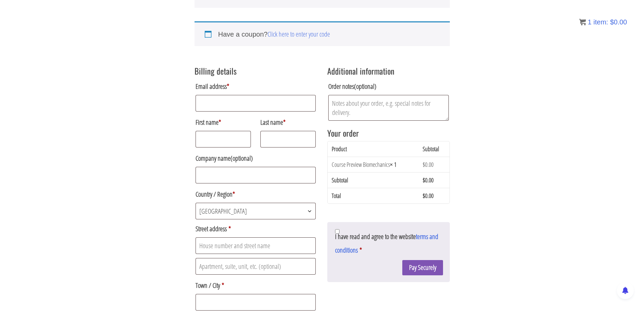 The height and width of the screenshot is (316, 644). What do you see at coordinates (603, 22) in the screenshot?
I see `a: 1 item: $0.00` at bounding box center [603, 22].